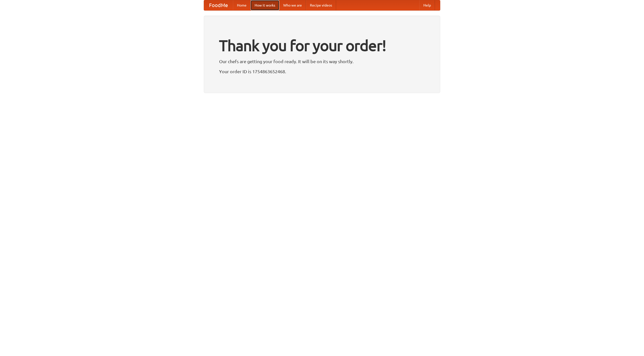  I want to click on a: Help, so click(427, 5).